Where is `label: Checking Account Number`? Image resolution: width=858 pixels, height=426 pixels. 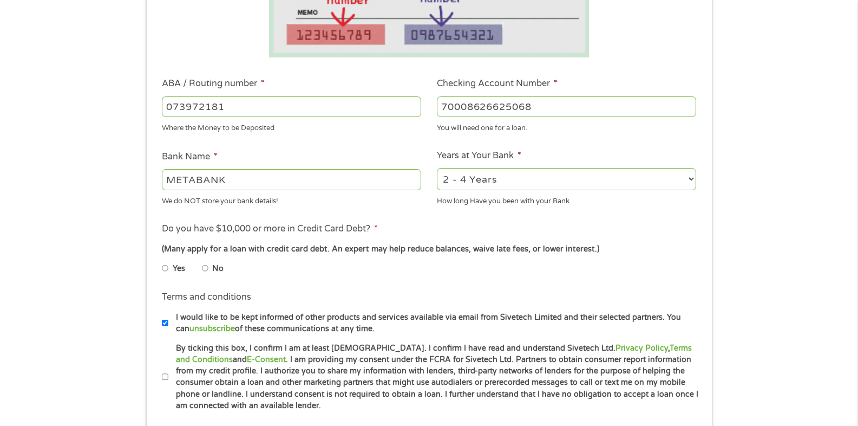
label: Checking Account Number is located at coordinates (497, 83).